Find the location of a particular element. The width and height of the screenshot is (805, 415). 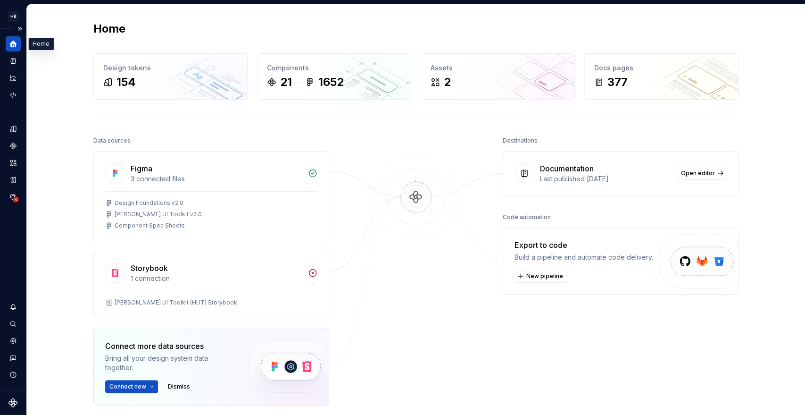

button: Search ⌘K is located at coordinates (13, 324).